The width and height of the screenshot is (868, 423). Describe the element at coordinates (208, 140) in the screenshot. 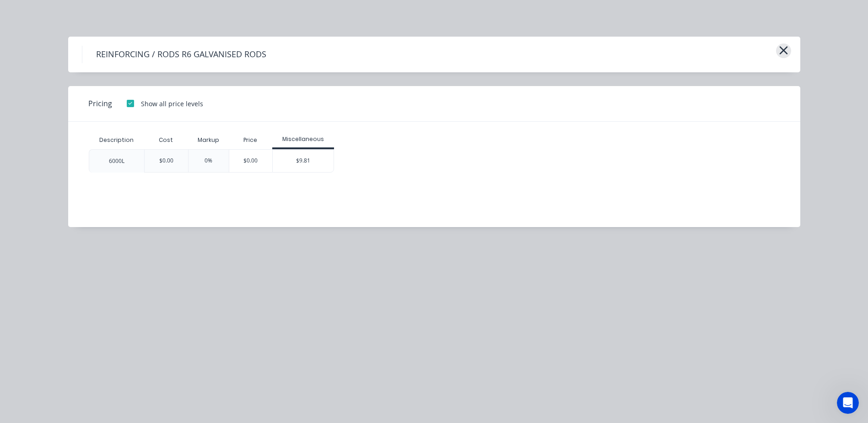

I see `div: Markup` at that location.